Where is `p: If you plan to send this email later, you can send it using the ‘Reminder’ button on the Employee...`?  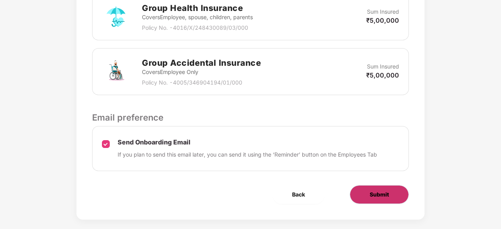
p: If you plan to send this email later, you can send it using the ‘Reminder’ button on the Employee... is located at coordinates (247, 155).